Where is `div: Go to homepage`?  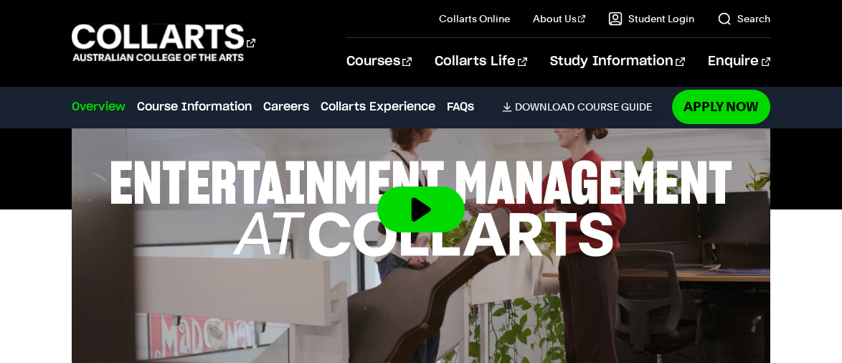 div: Go to homepage is located at coordinates (164, 42).